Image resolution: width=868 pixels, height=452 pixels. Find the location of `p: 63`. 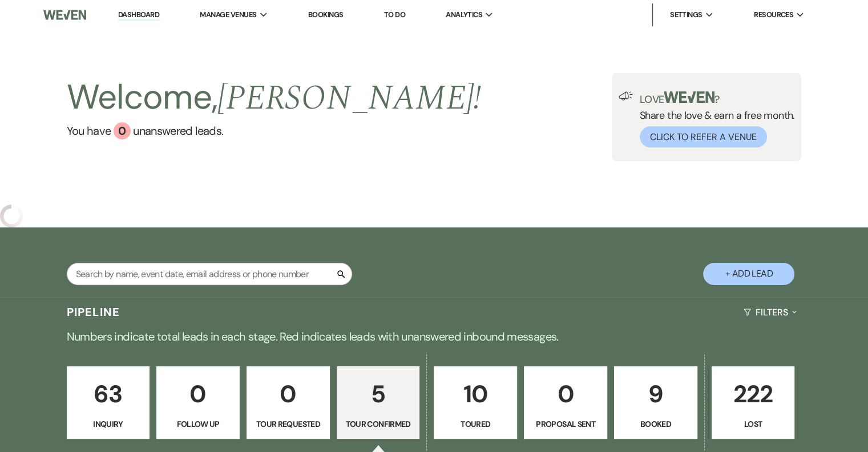

p: 63 is located at coordinates (108, 394).